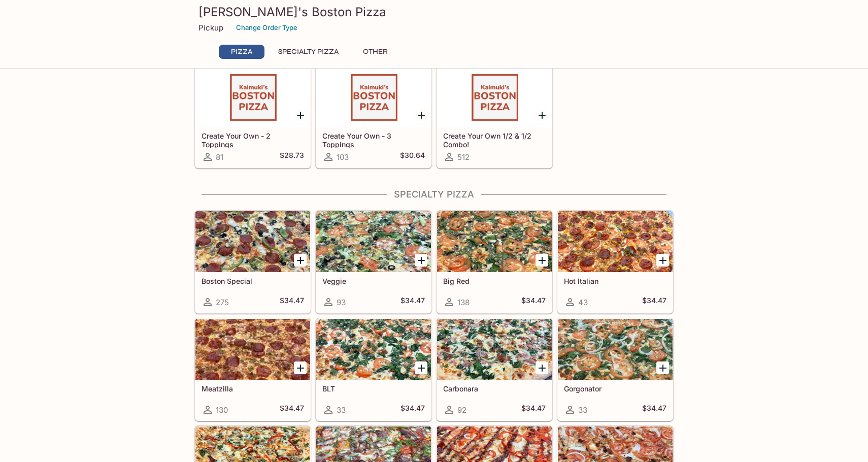 The width and height of the screenshot is (868, 462). Describe the element at coordinates (421, 260) in the screenshot. I see `button: Add Veggie` at that location.